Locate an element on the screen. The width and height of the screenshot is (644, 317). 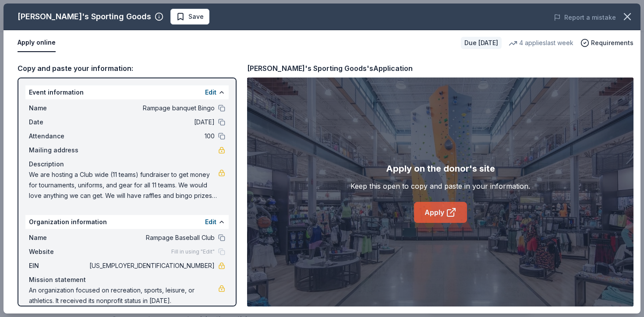
div: Organization information is located at coordinates (127, 222).